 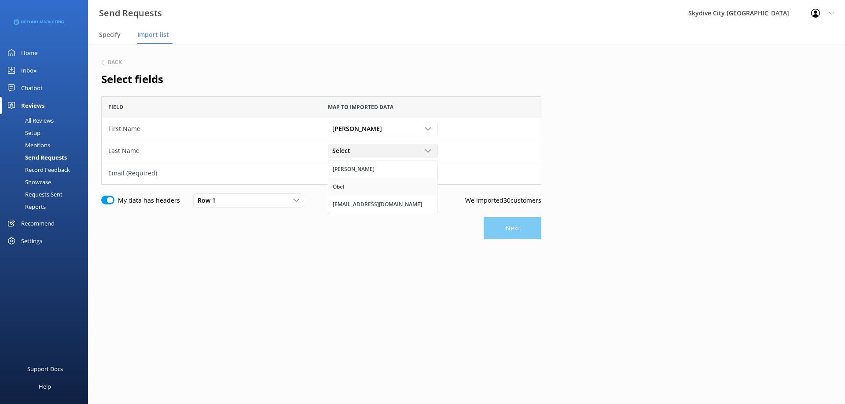 What do you see at coordinates (47, 182) in the screenshot?
I see `a: Showcase` at bounding box center [47, 182].